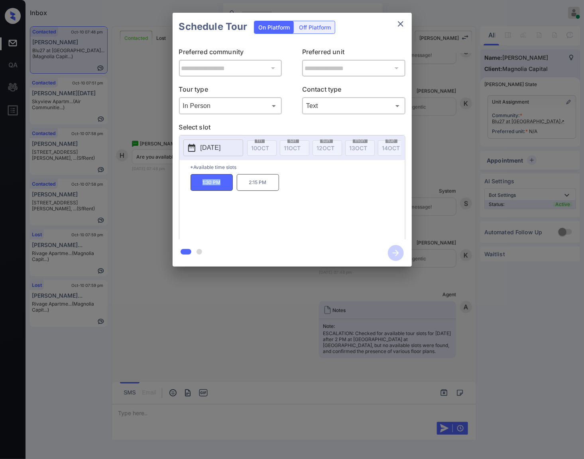 The image size is (584, 459). What do you see at coordinates (292, 129) in the screenshot?
I see `p: Select slot` at bounding box center [292, 129].